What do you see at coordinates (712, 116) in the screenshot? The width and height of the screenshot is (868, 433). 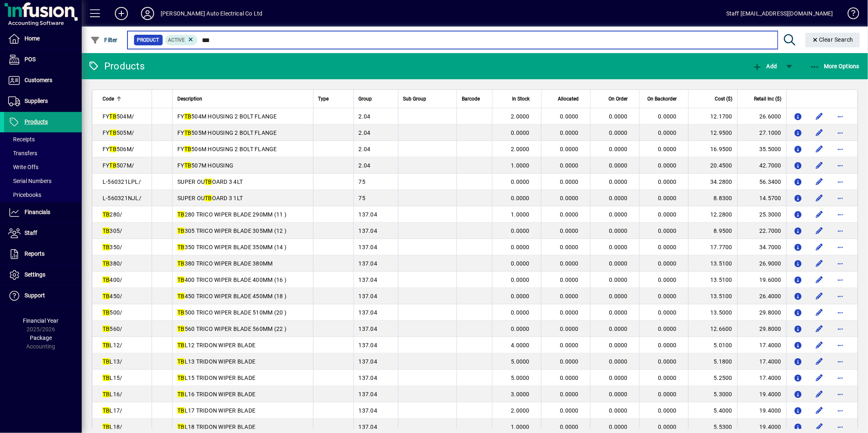 I see `td: 12.1700` at bounding box center [712, 116].